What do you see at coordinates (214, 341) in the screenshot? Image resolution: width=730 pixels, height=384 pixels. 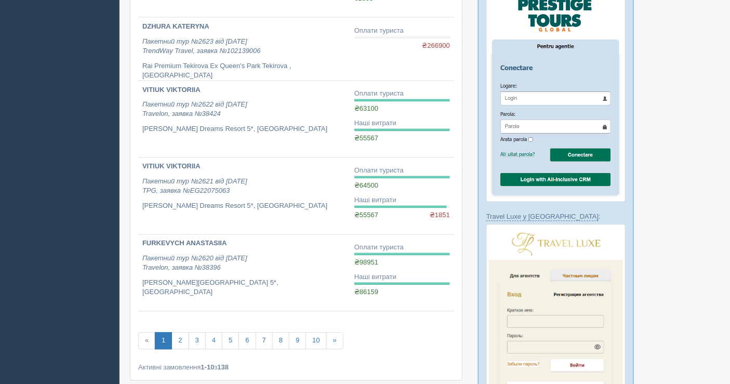 I see `a: 4` at bounding box center [214, 341].